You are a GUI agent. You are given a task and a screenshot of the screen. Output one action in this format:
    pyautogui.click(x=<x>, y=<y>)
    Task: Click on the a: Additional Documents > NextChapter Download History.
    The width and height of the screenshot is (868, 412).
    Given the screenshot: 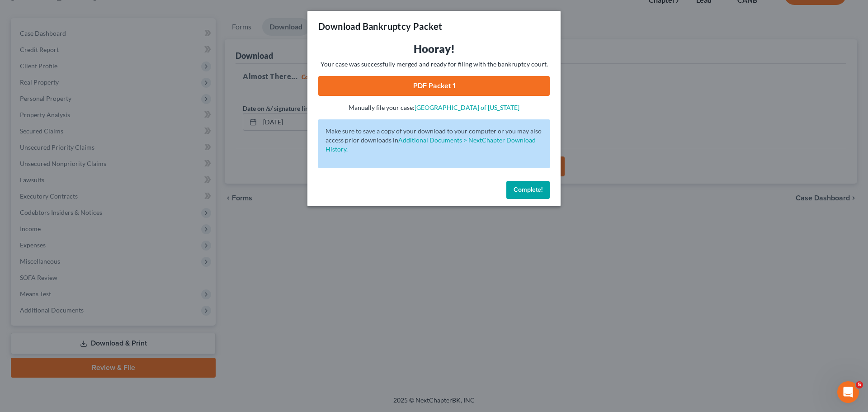 What is the action you would take?
    pyautogui.click(x=431, y=144)
    